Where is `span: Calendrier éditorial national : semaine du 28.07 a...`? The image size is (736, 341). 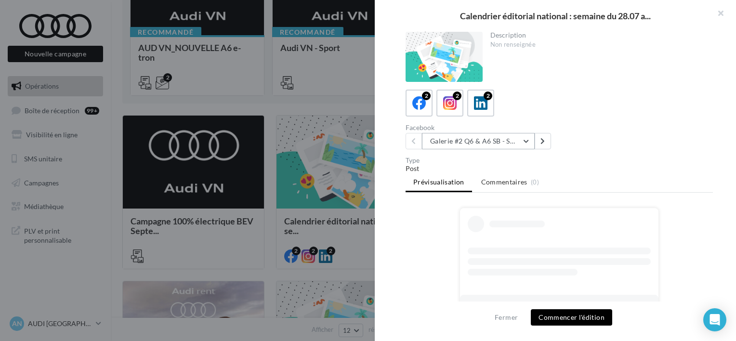
span: Calendrier éditorial national : semaine du 28.07 a... is located at coordinates (555, 16).